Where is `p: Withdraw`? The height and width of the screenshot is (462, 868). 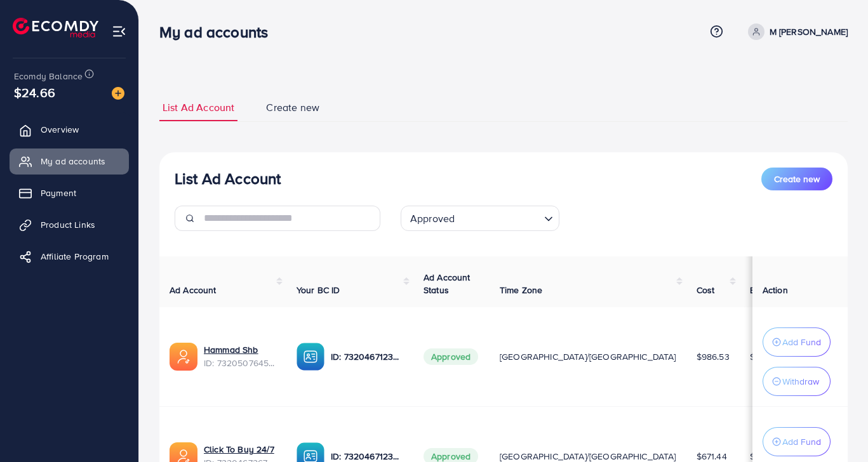 p: Withdraw is located at coordinates (801, 382).